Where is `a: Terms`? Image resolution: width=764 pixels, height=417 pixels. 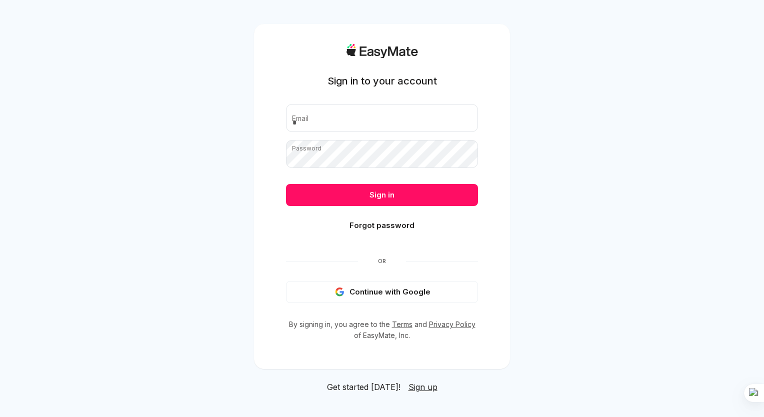 a: Terms is located at coordinates (402, 324).